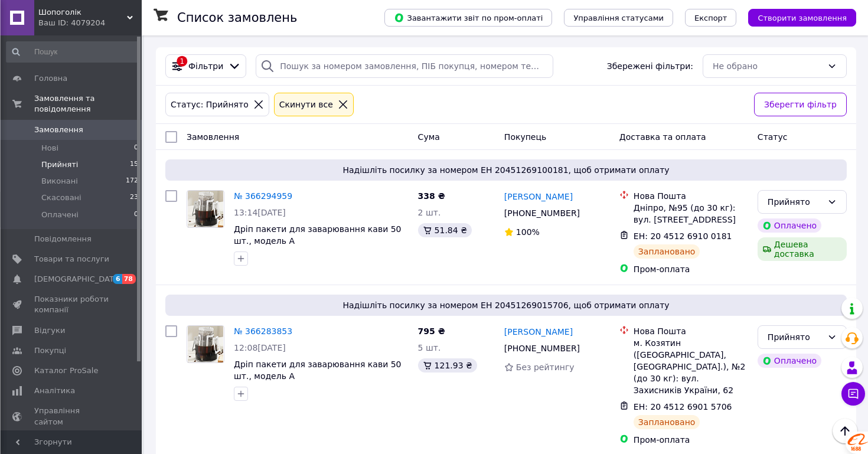  Describe the element at coordinates (802, 249) in the screenshot. I see `div: Дешева доставка` at that location.